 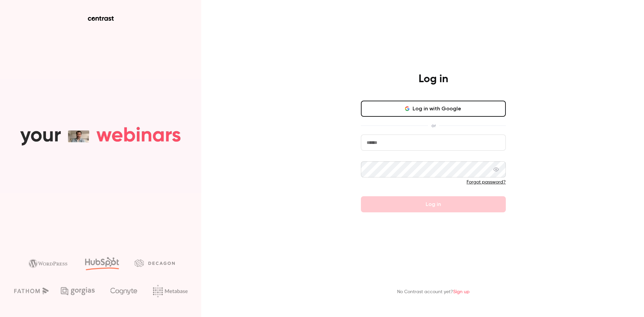 I want to click on h4: Log in, so click(x=434, y=79).